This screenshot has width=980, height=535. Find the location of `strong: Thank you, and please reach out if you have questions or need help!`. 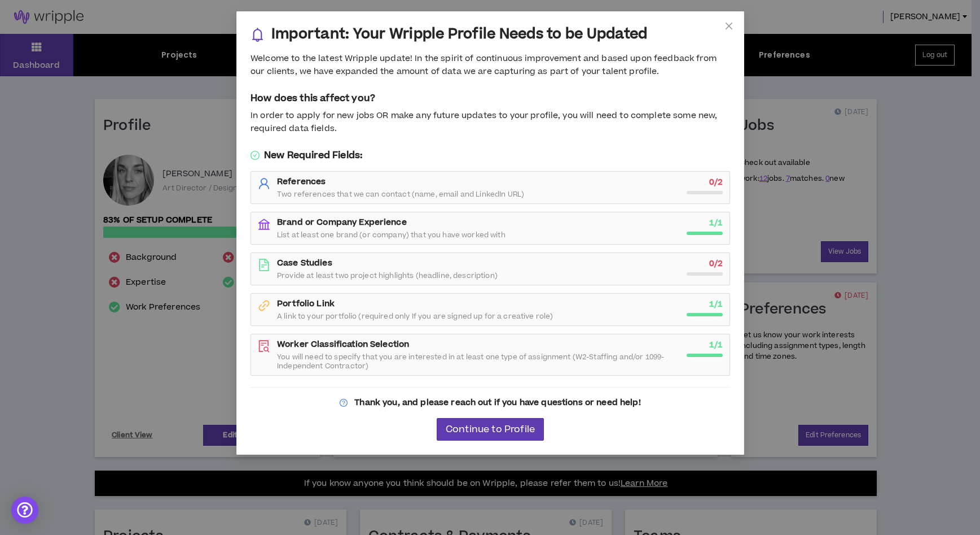

strong: Thank you, and please reach out if you have questions or need help! is located at coordinates (497, 402).